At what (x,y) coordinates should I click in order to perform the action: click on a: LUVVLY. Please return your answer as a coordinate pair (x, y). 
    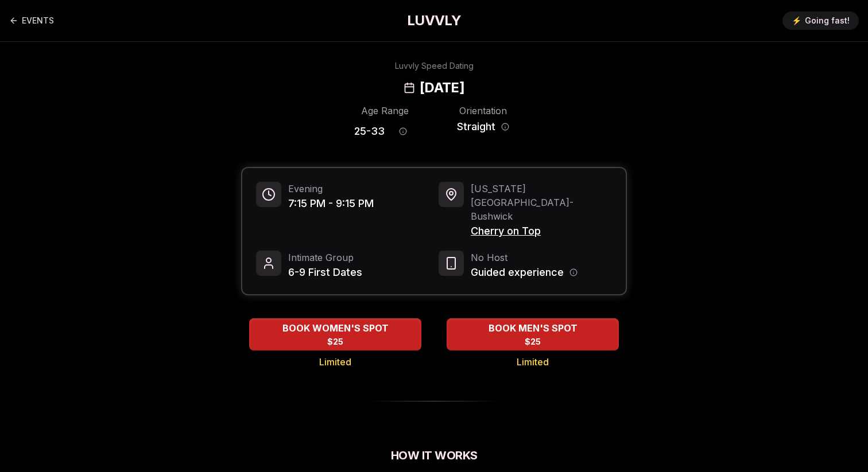
    Looking at the image, I should click on (434, 20).